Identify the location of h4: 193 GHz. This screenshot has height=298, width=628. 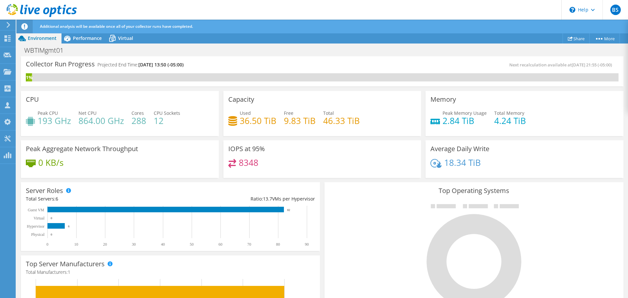
(54, 121).